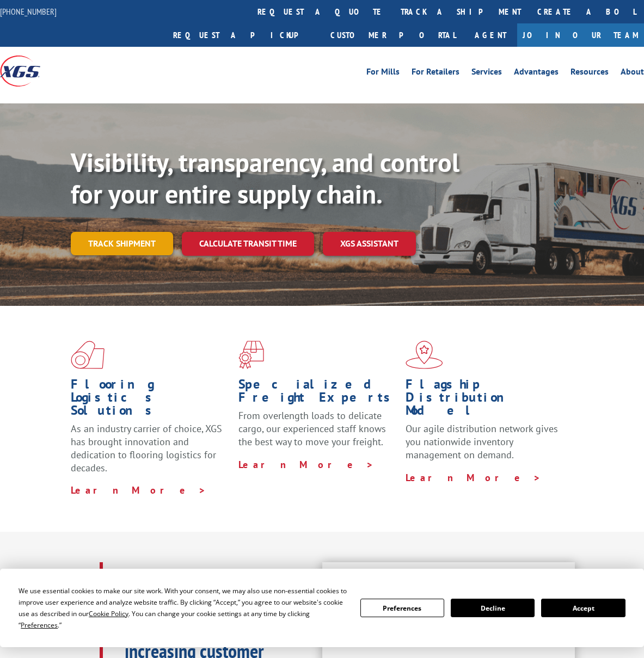 This screenshot has height=658, width=644. Describe the element at coordinates (583, 608) in the screenshot. I see `button: Accept` at that location.